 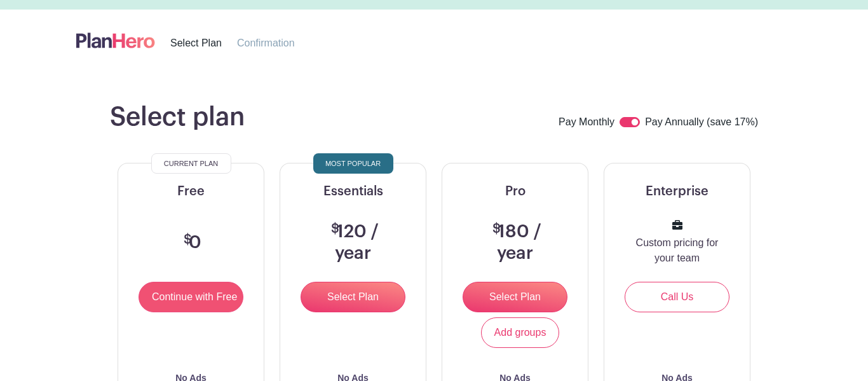 What do you see at coordinates (191, 192) in the screenshot?
I see `h5: Free` at bounding box center [191, 192].